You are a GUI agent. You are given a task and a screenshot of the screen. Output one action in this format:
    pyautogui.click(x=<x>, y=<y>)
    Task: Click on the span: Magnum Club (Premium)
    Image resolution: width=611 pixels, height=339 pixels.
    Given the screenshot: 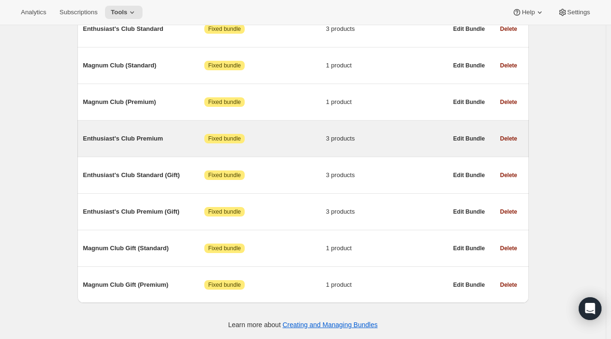 What is the action you would take?
    pyautogui.click(x=144, y=102)
    